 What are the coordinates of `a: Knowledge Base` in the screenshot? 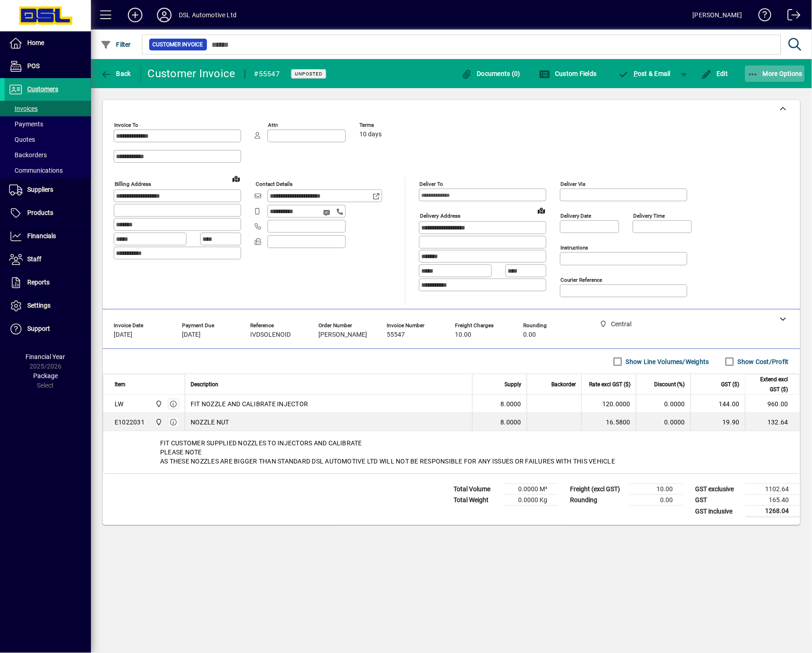 It's located at (762, 16).